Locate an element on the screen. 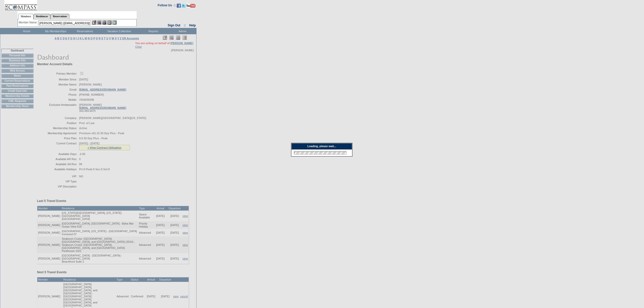 Image resolution: width=644 pixels, height=308 pixels. img: b_edit.gif is located at coordinates (94, 22).